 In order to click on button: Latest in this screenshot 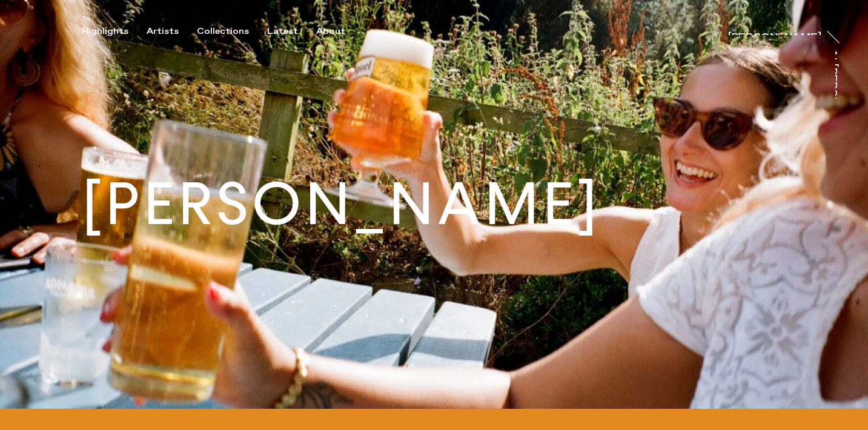, I will do `click(291, 32)`.